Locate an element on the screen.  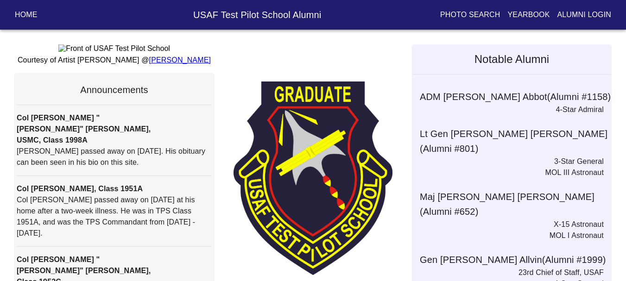
img: TPS Patch is located at coordinates (313, 178).